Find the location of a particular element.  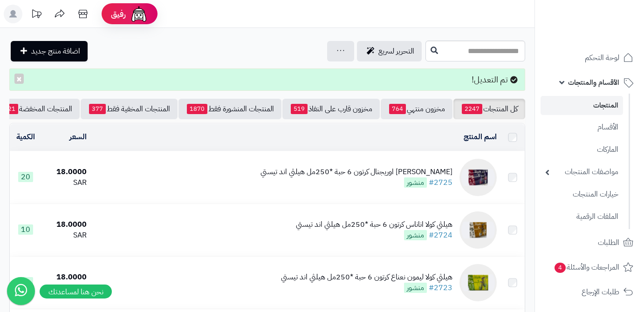

span: التحرير لسريع is located at coordinates (396, 51).